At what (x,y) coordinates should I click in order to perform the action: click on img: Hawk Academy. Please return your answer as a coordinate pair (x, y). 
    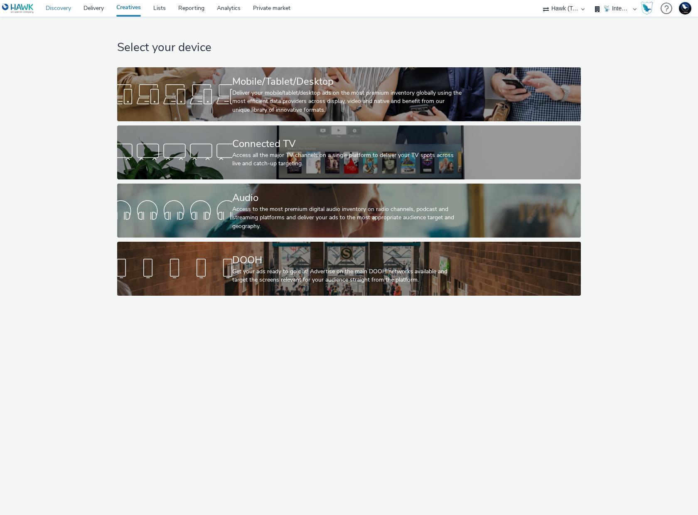
    Looking at the image, I should click on (647, 8).